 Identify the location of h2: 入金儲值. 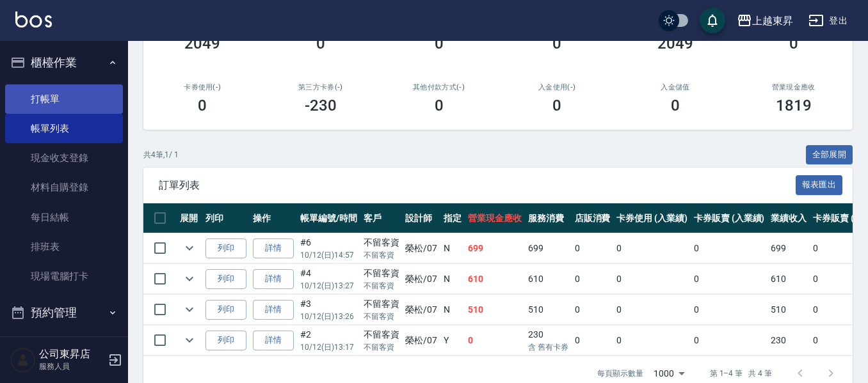
(675, 87).